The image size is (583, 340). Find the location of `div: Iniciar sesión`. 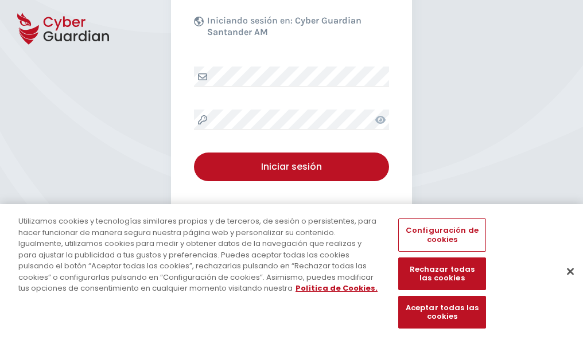

div: Iniciar sesión is located at coordinates (291, 167).